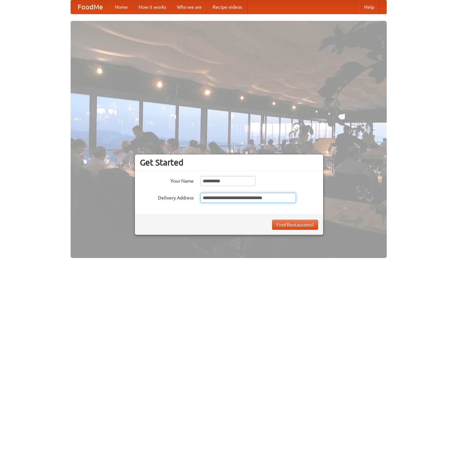 Image resolution: width=457 pixels, height=476 pixels. What do you see at coordinates (90, 7) in the screenshot?
I see `a: FoodMe` at bounding box center [90, 7].